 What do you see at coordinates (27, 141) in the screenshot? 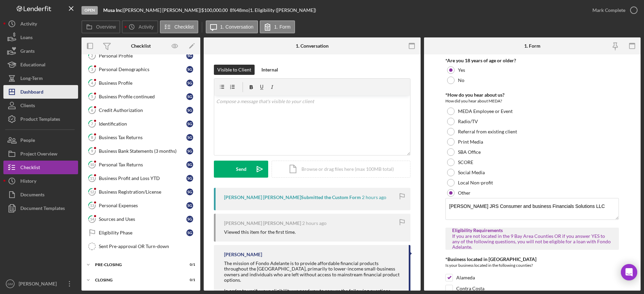
I see `div: People` at bounding box center [27, 141].